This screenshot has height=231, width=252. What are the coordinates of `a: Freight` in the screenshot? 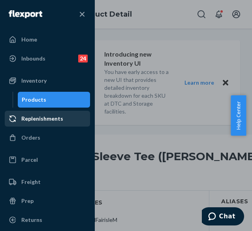 It's located at (47, 182).